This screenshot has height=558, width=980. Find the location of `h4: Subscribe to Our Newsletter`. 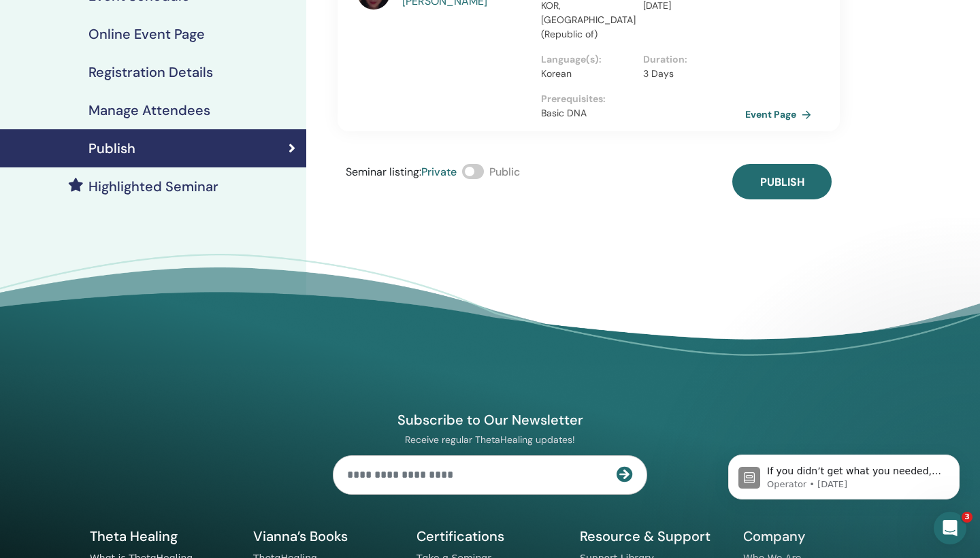

h4: Subscribe to Our Newsletter is located at coordinates (490, 420).